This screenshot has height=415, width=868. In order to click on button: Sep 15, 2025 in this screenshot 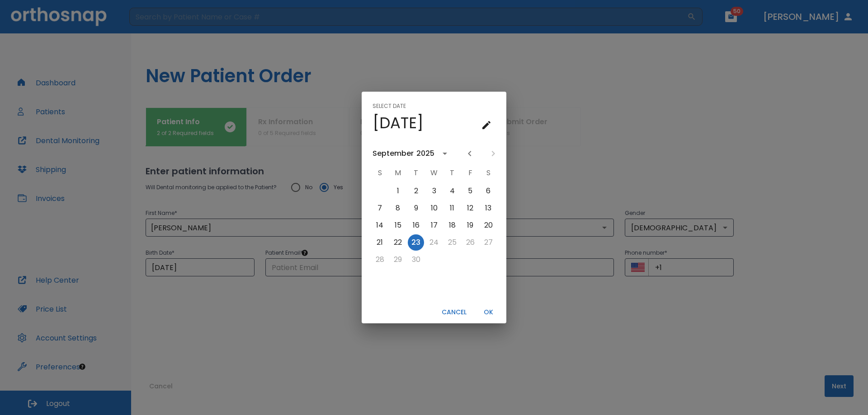, I will do `click(397, 225)`.